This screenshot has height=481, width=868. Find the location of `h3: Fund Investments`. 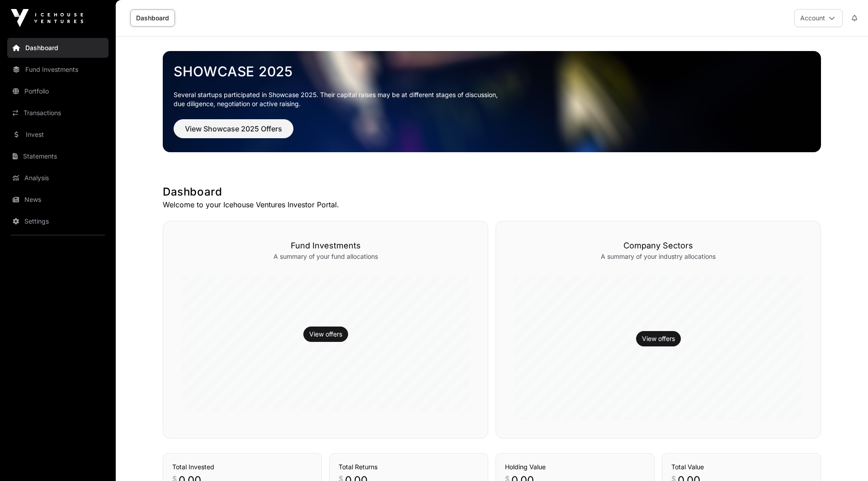

h3: Fund Investments is located at coordinates (325, 245).